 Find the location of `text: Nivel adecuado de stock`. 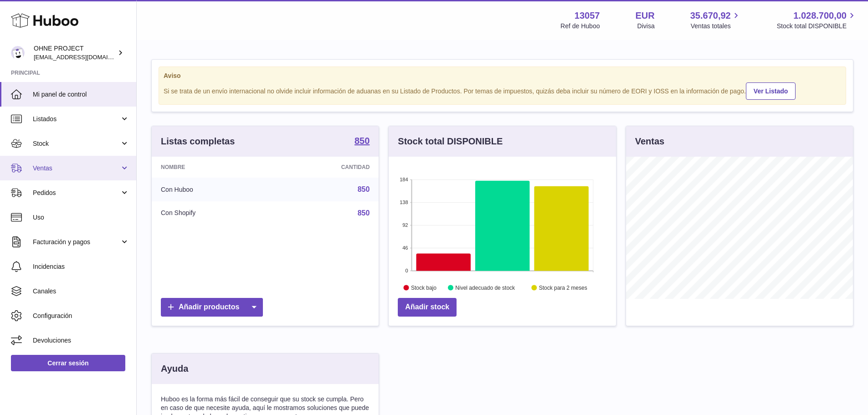

text: Nivel adecuado de stock is located at coordinates (486, 288).